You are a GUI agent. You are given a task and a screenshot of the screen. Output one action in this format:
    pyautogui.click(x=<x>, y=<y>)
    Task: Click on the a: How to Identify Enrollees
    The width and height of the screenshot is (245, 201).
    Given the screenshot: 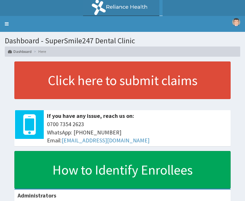 What is the action you would take?
    pyautogui.click(x=122, y=170)
    